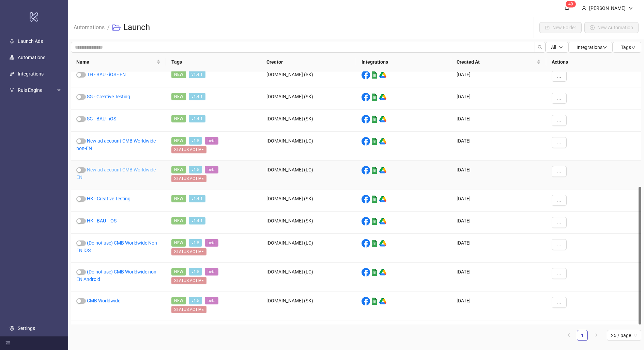  Describe the element at coordinates (561, 28) in the screenshot. I see `button: New Folder` at that location.